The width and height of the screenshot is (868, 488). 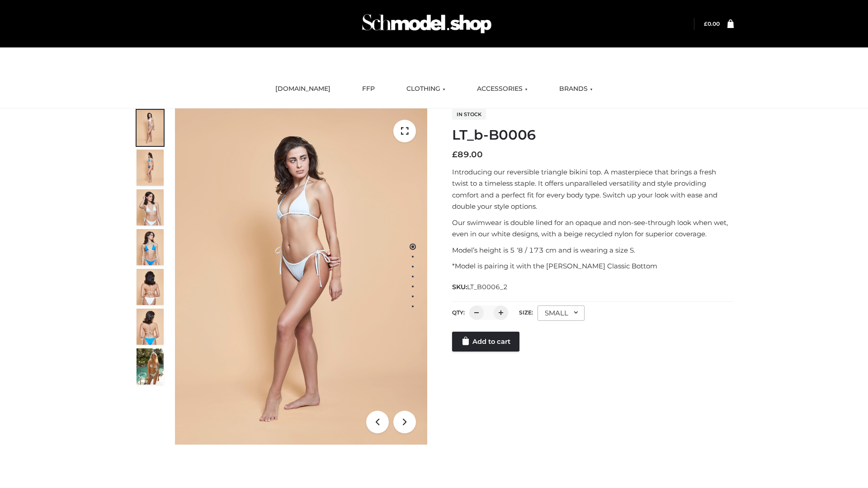 I want to click on label: QTY:, so click(x=458, y=312).